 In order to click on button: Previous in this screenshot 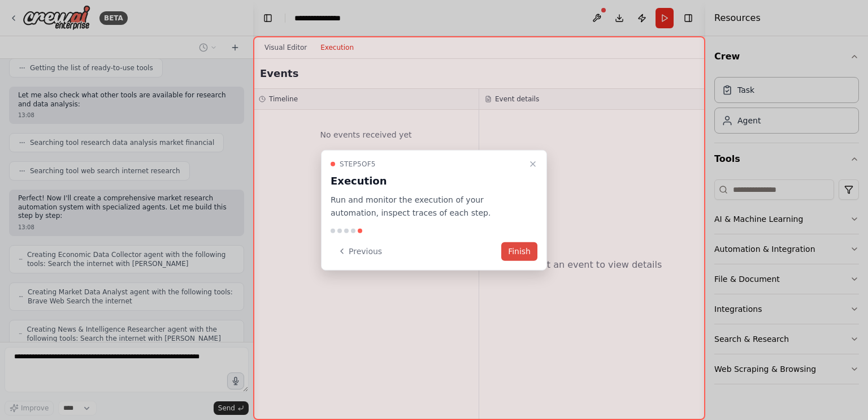, I will do `click(359, 250)`.